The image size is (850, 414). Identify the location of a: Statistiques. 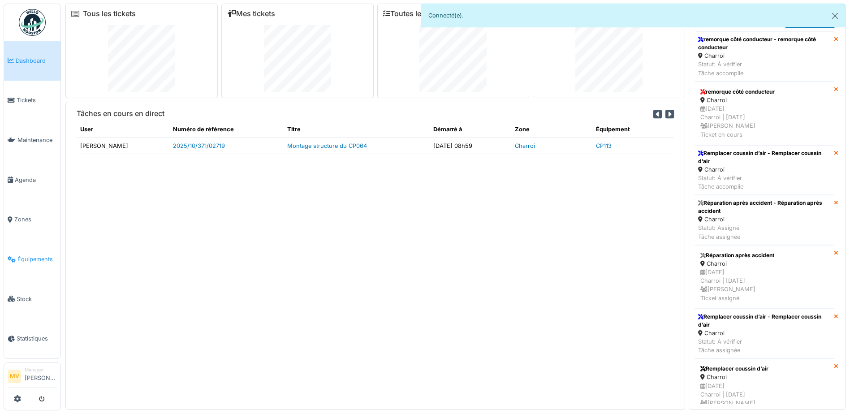
(32, 339).